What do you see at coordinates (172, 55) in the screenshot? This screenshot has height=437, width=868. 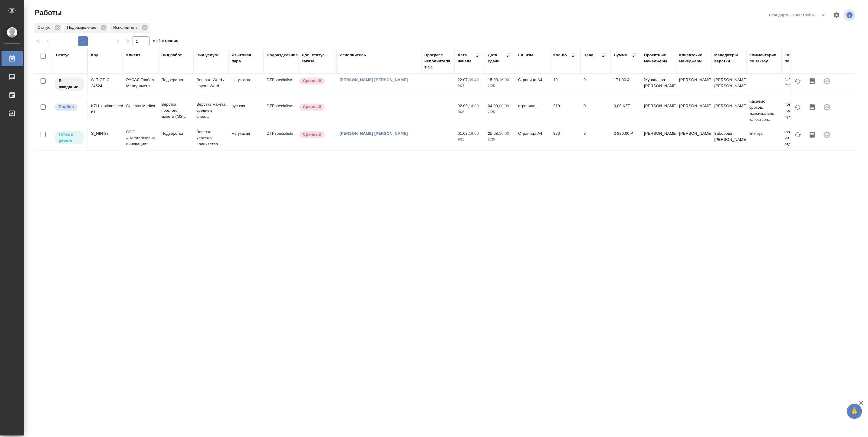 I see `div: Вид работ` at bounding box center [172, 55].